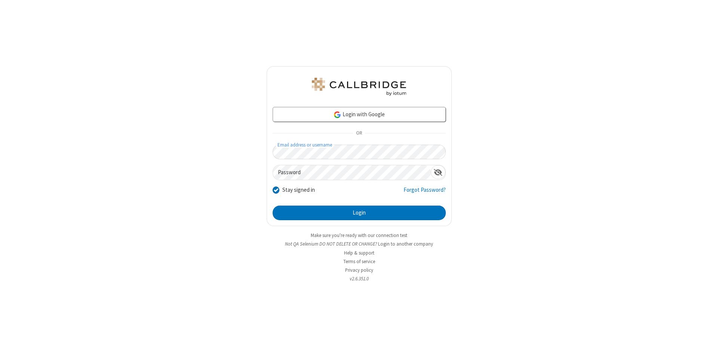  What do you see at coordinates (359, 114) in the screenshot?
I see `a: Login with Google` at bounding box center [359, 114].